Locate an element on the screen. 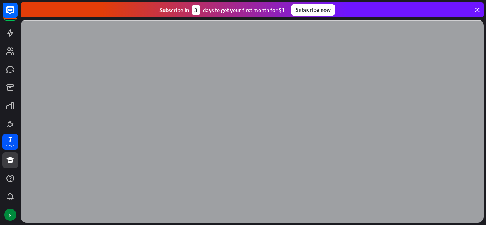 Image resolution: width=486 pixels, height=225 pixels. a: 7 days is located at coordinates (10, 142).